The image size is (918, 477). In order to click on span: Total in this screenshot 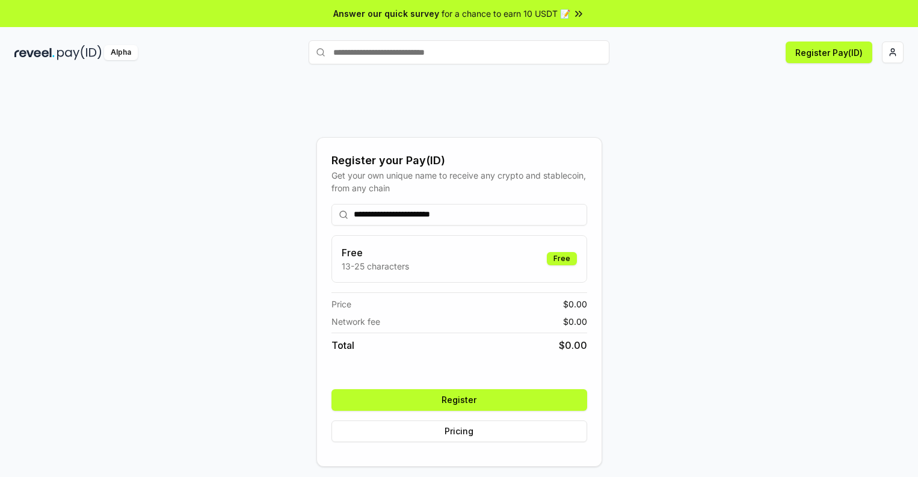, I will do `click(343, 345)`.